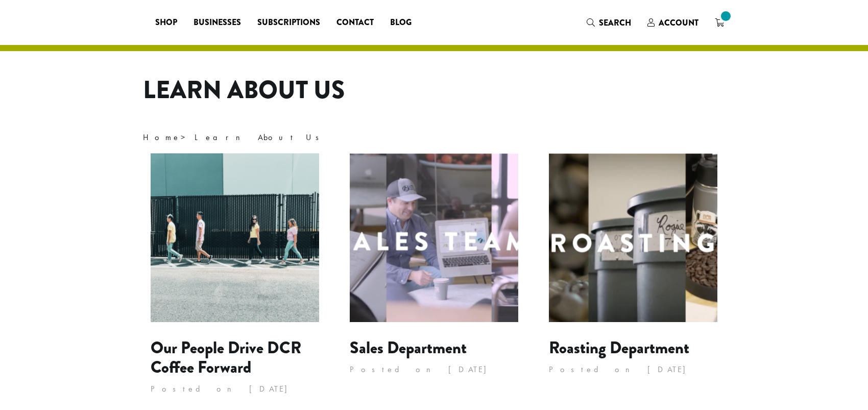 The image size is (868, 410). What do you see at coordinates (355, 22) in the screenshot?
I see `span: Contact` at bounding box center [355, 22].